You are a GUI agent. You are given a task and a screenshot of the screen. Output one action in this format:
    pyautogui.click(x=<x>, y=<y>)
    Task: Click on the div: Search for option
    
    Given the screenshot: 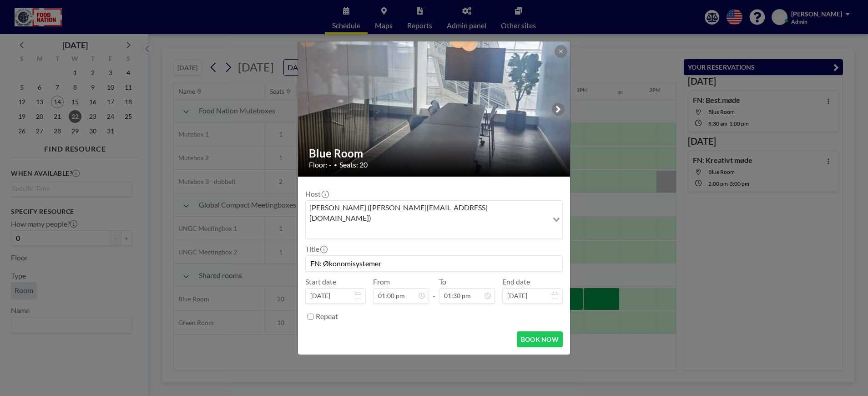 What is the action you would take?
    pyautogui.click(x=434, y=219)
    